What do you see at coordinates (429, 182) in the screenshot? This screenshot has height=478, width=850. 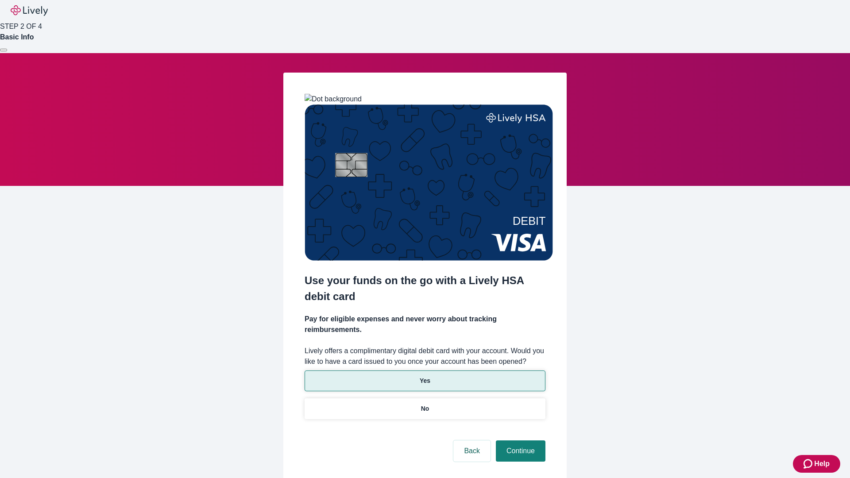 I see `img: Debit card` at bounding box center [429, 182].